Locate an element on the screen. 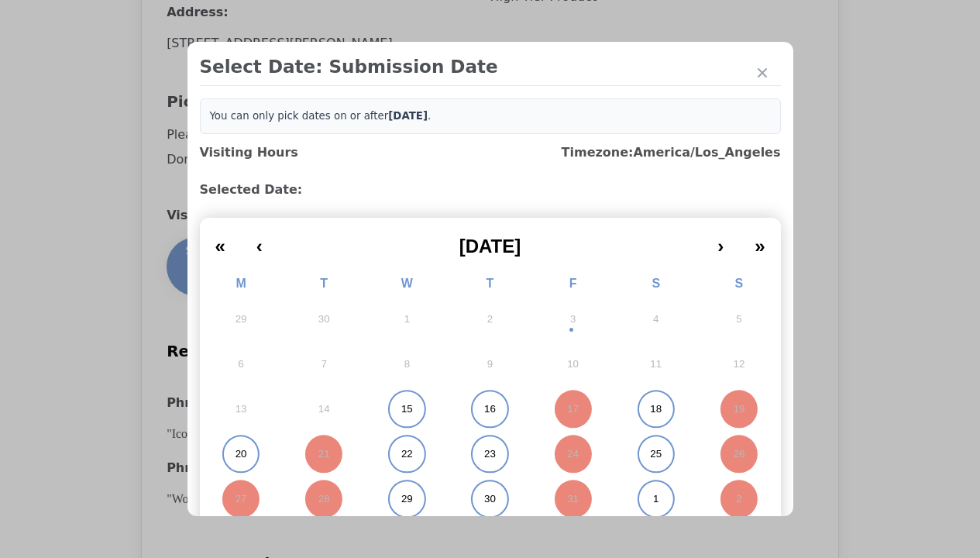 The width and height of the screenshot is (980, 558). abbr: October 15, 2025 is located at coordinates (407, 409).